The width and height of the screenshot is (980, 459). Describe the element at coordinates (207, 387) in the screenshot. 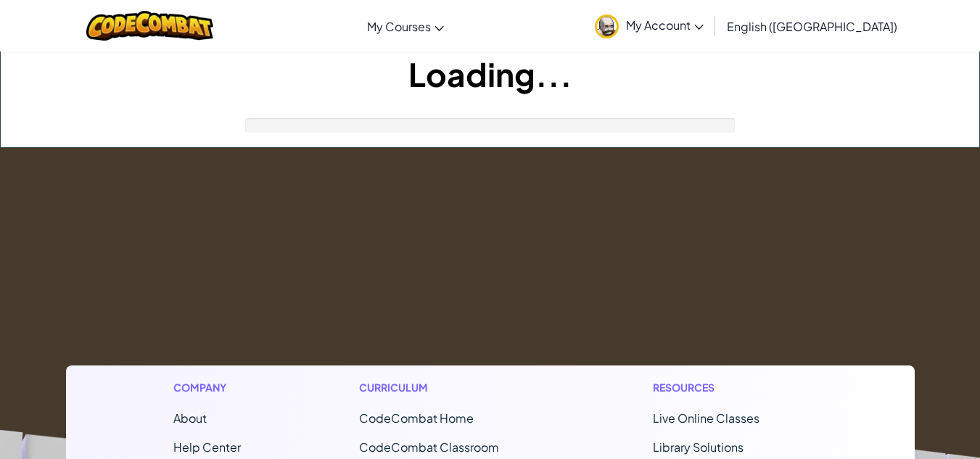

I see `h1: Company` at that location.